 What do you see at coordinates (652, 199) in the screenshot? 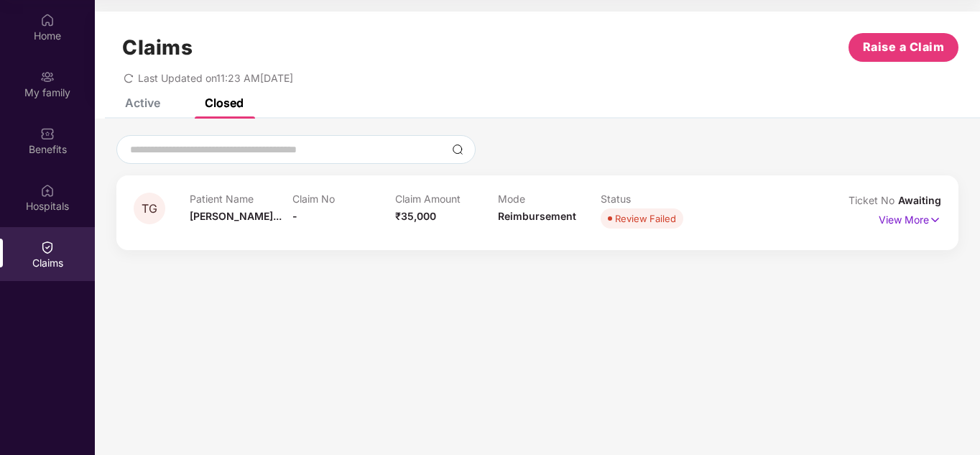
I see `p: Status` at bounding box center [652, 199].